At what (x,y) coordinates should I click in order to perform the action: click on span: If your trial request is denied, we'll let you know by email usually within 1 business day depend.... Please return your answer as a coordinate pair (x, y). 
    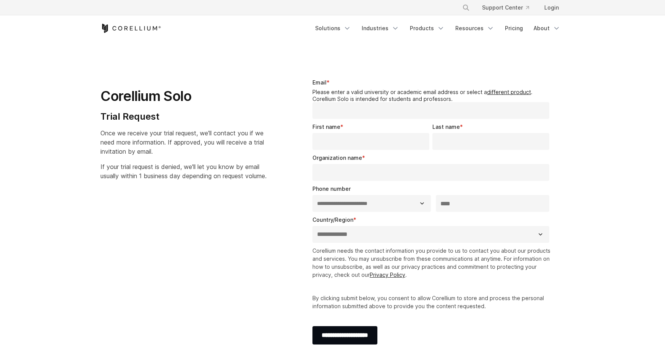
    Looking at the image, I should click on (183, 171).